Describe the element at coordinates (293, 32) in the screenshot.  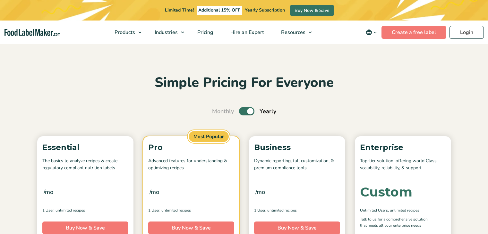
I see `span: Resources` at that location.